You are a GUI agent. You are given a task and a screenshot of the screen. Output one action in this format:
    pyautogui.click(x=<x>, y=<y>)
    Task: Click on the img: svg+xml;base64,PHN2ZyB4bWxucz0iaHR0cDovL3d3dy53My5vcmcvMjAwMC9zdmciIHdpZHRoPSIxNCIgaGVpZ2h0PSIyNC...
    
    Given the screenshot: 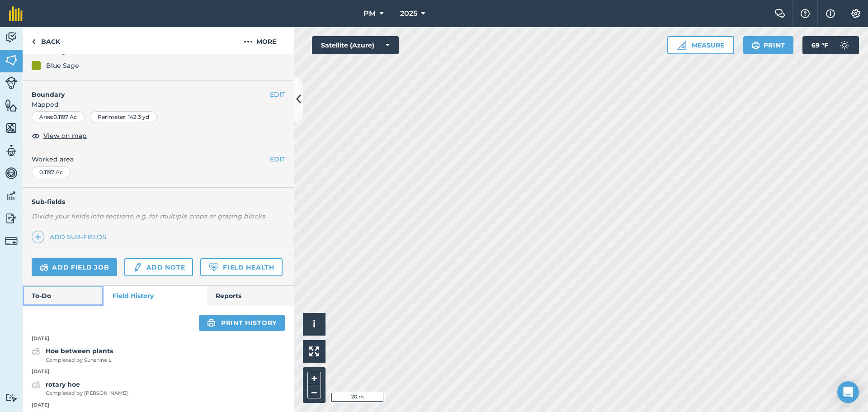 What is the action you would take?
    pyautogui.click(x=38, y=237)
    